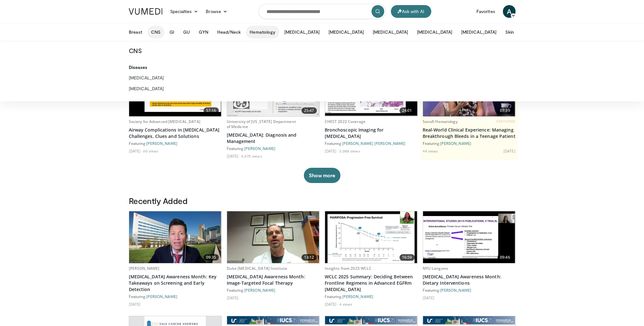  I want to click on a: 09:46, so click(469, 237).